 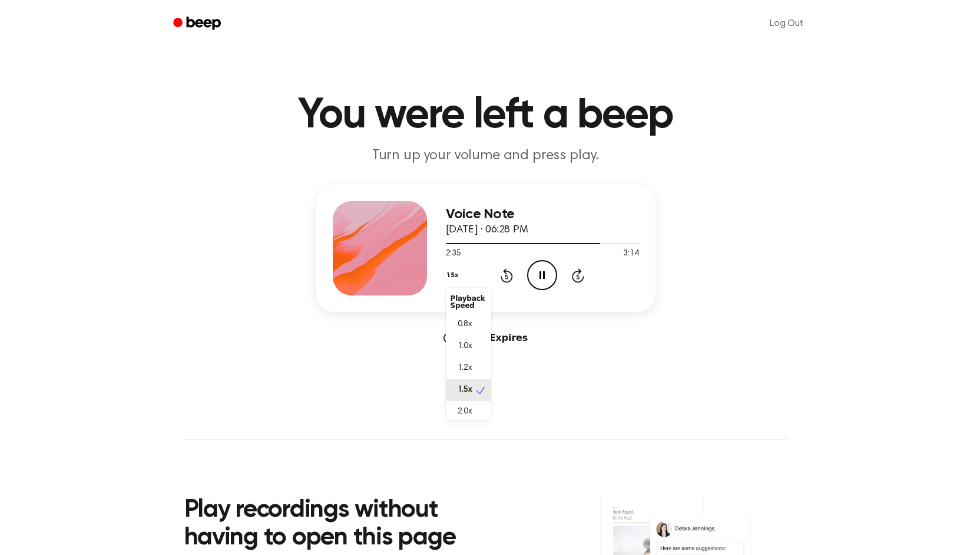 I want to click on span: 0.8x, so click(x=465, y=324).